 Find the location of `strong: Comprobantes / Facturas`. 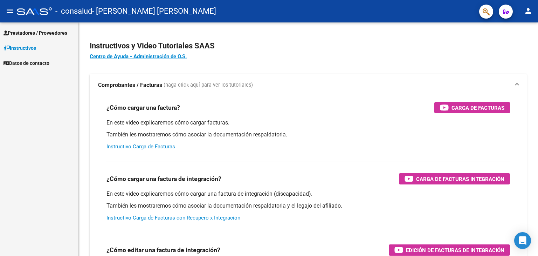

strong: Comprobantes / Facturas is located at coordinates (130, 85).